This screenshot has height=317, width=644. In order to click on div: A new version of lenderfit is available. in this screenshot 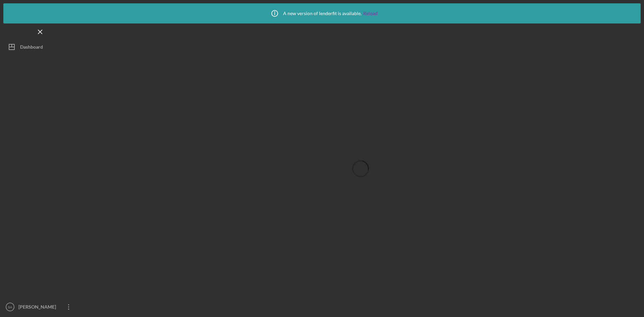, I will do `click(322, 13)`.